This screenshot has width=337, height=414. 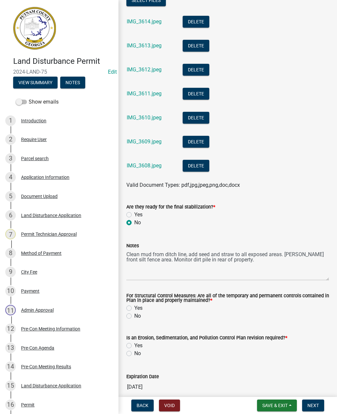 I want to click on div: Pre-Con Agenda, so click(x=37, y=348).